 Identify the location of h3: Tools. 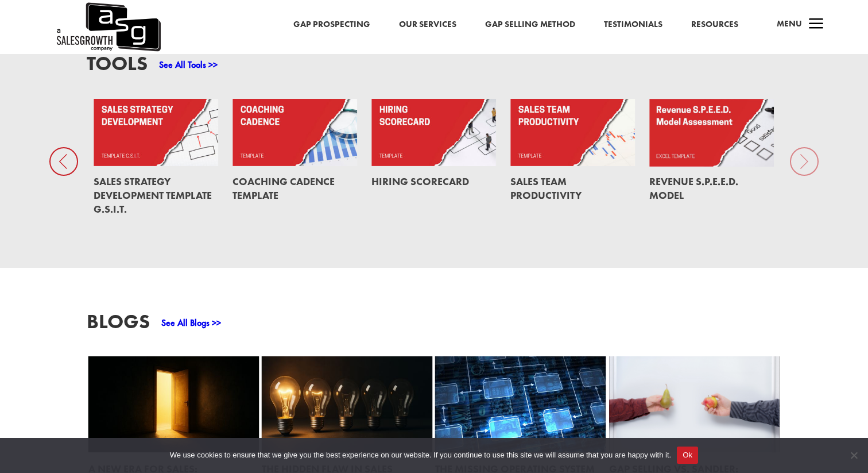
(117, 66).